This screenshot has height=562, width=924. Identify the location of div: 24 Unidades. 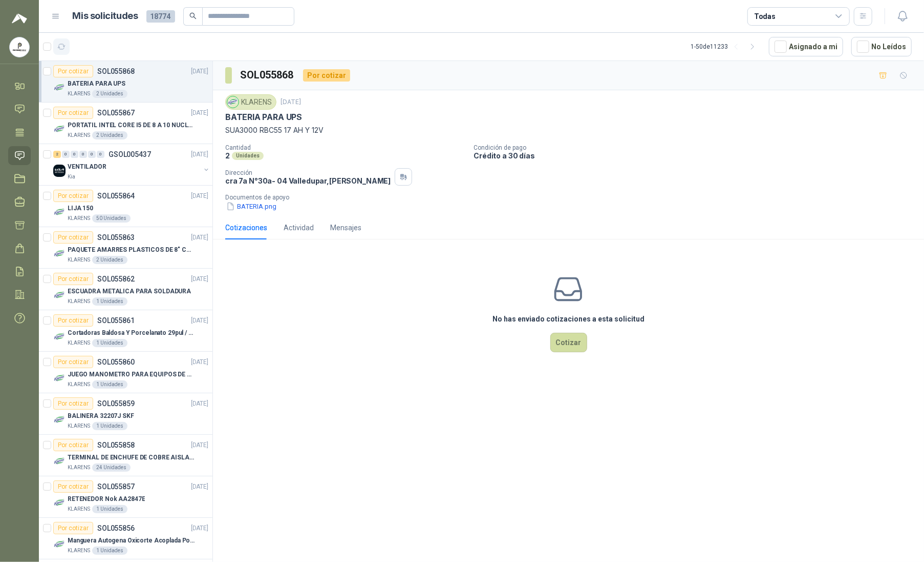
(112, 468).